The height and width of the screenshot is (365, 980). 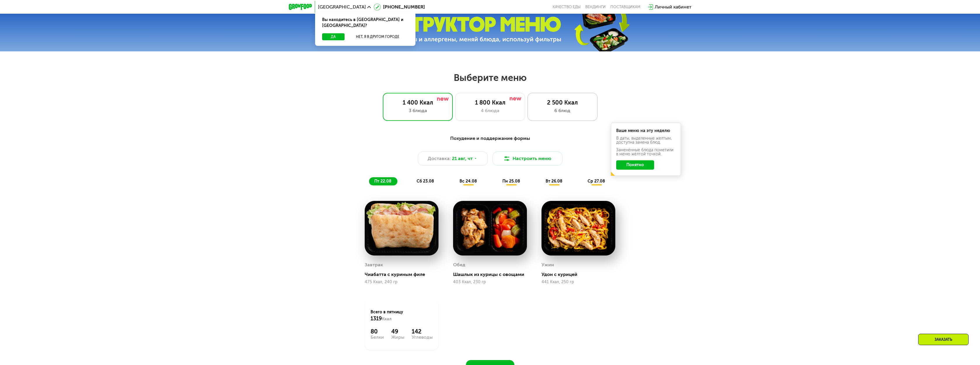 I want to click on div: поставщикам, so click(x=625, y=7).